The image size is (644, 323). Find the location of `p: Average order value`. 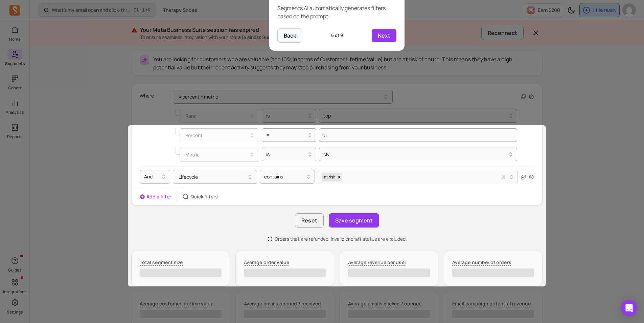

p: Average order value is located at coordinates (267, 262).